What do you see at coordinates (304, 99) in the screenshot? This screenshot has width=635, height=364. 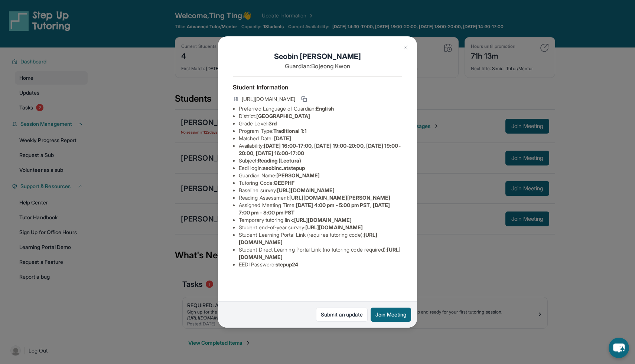 I see `button: Copy link` at bounding box center [304, 99].